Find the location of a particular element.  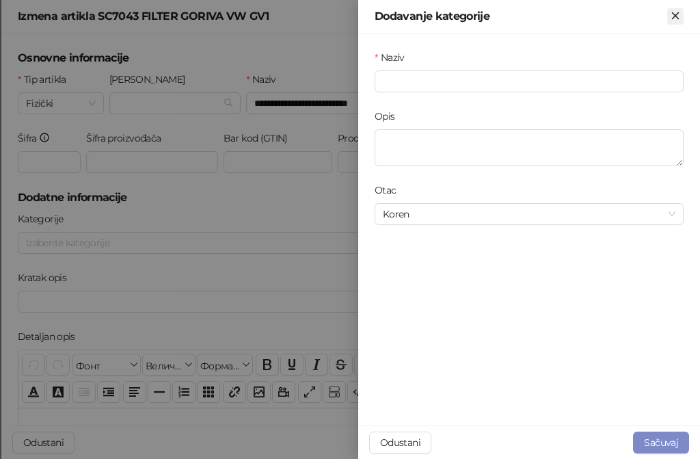

textarea: Detaljan opis Opis is located at coordinates (529, 148).